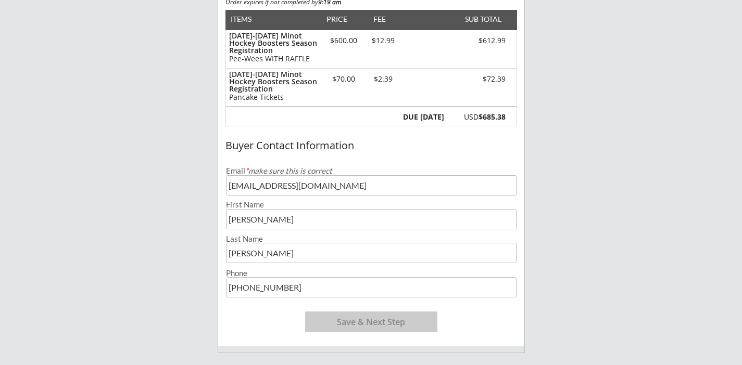  I want to click on div: $70.00, so click(344, 79).